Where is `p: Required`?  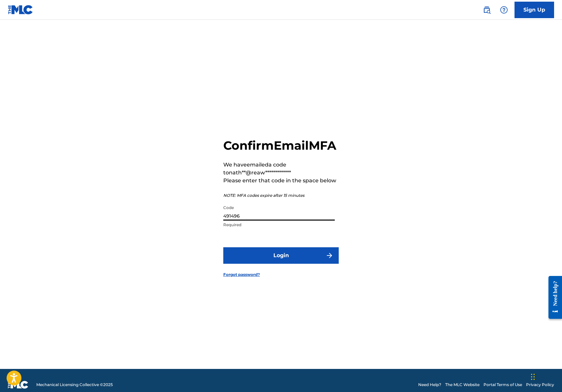 p: Required is located at coordinates (279, 225).